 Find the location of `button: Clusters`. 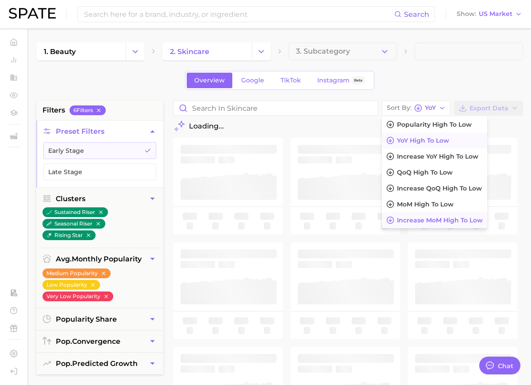

button: Clusters is located at coordinates (100, 198).